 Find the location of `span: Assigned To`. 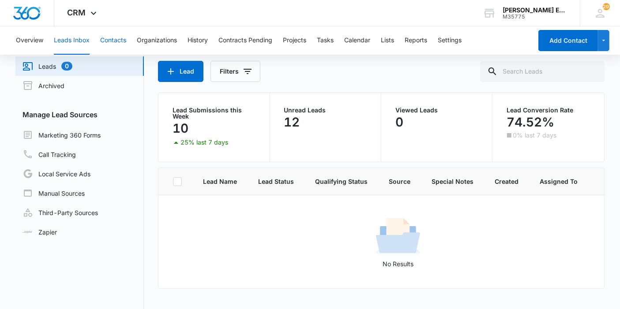

span: Assigned To is located at coordinates (559, 181).